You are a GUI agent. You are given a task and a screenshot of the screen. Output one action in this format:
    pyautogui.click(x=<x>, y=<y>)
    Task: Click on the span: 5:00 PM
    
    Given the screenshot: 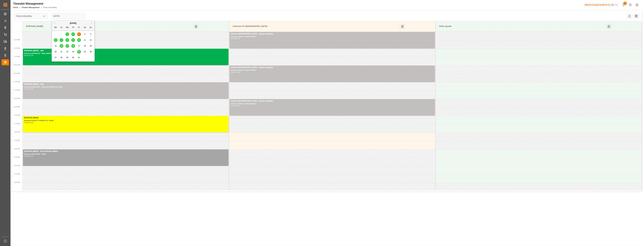 What is the action you would take?
    pyautogui.click(x=17, y=182)
    